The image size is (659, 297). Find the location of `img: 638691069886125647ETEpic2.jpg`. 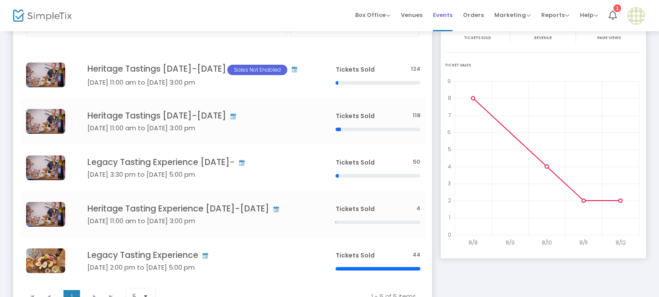

img: 638691069886125647ETEpic2.jpg is located at coordinates (46, 121).